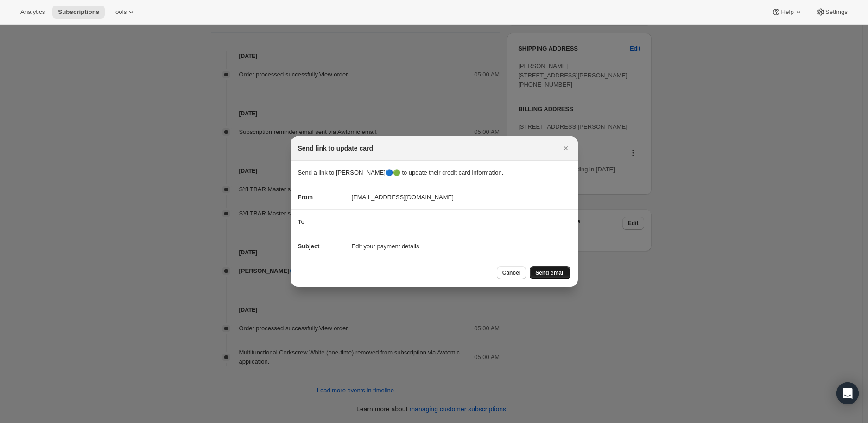  Describe the element at coordinates (511, 273) in the screenshot. I see `span: Cancel` at that location.